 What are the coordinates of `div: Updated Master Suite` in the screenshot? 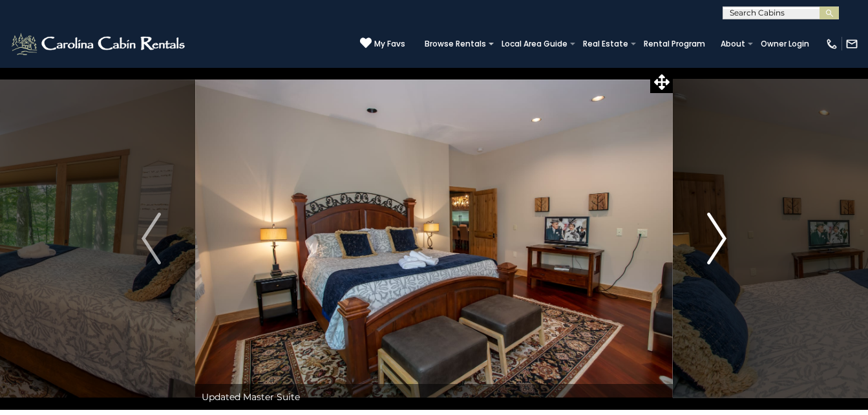 It's located at (434, 397).